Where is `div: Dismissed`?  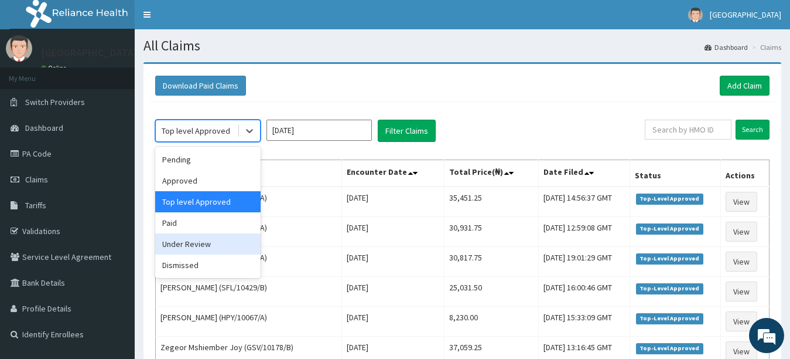 div: Dismissed is located at coordinates (208, 265).